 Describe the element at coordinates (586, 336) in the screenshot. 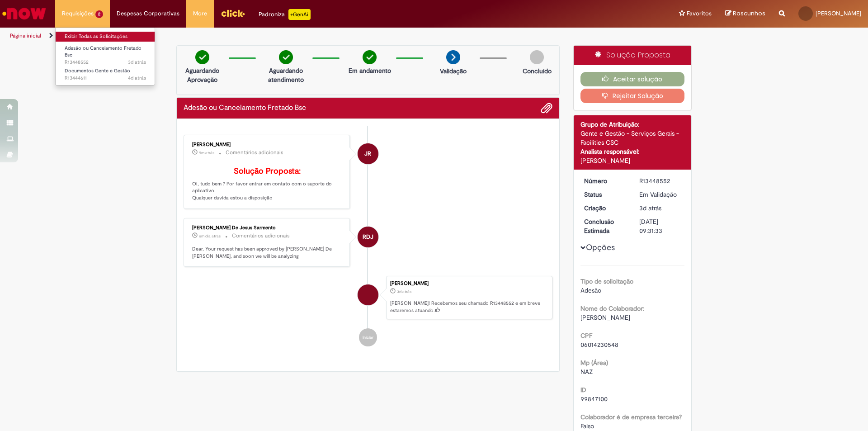

I see `b: CPF` at that location.